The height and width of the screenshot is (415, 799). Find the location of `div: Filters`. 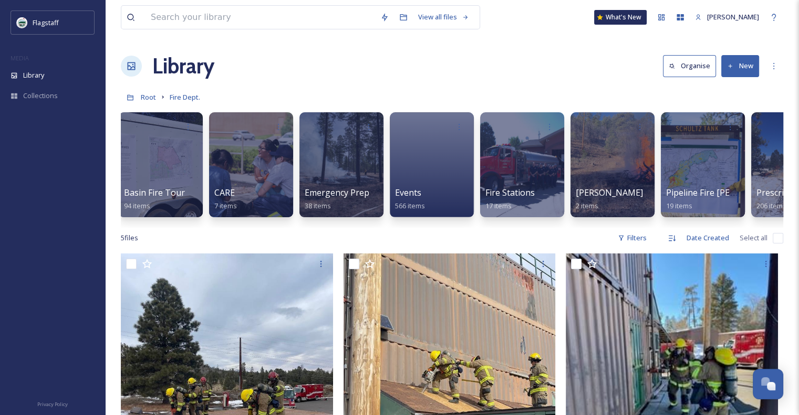

div: Filters is located at coordinates (632, 238).